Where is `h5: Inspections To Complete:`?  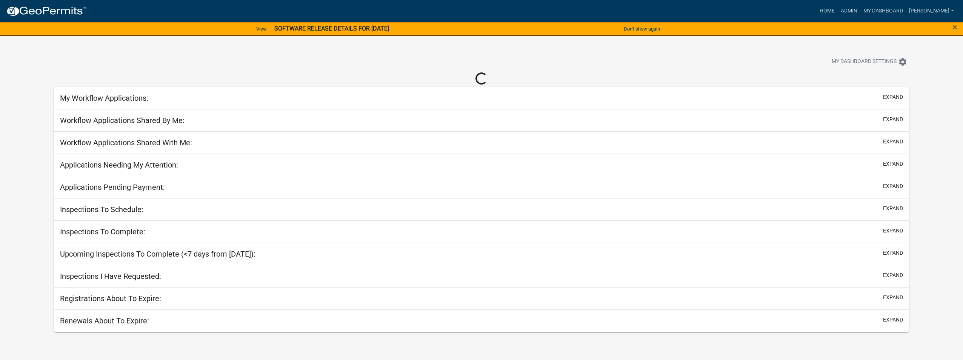
h5: Inspections To Complete: is located at coordinates (103, 232).